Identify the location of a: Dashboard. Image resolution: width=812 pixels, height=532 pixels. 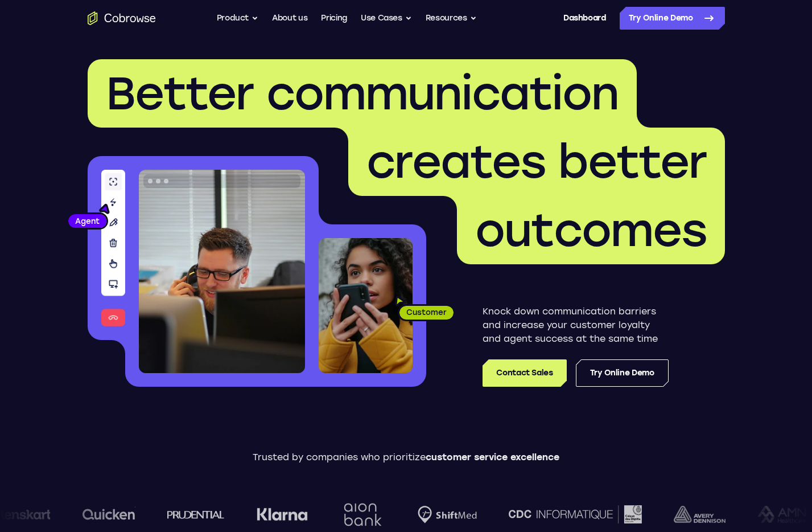
(584, 18).